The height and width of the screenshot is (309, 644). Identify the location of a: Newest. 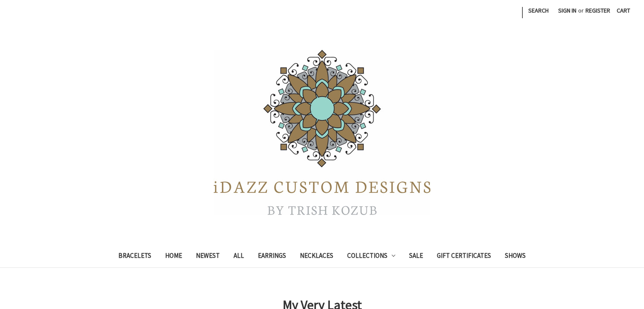
(208, 256).